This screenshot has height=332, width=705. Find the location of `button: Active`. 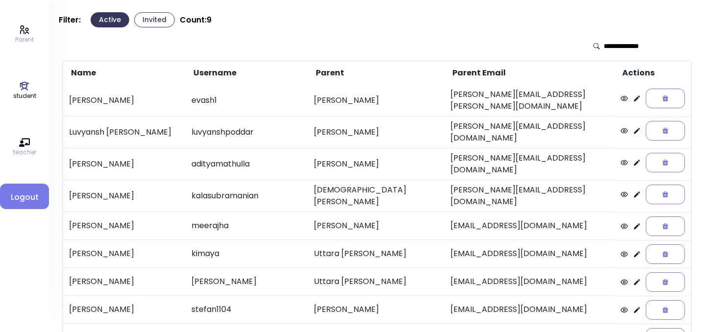

button: Active is located at coordinates (110, 20).